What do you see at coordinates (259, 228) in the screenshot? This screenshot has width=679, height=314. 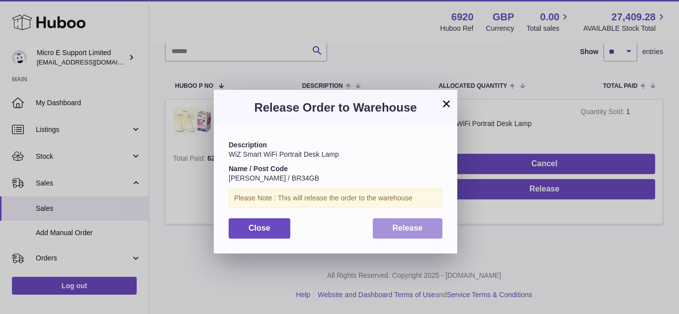 I see `span: Close` at bounding box center [259, 228].